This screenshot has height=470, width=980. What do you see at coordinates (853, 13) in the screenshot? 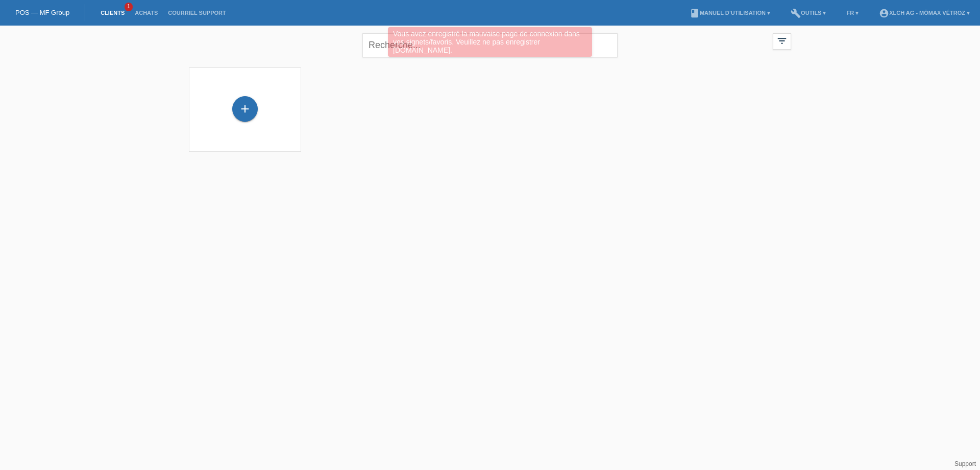
I see `a: FR ▾` at bounding box center [853, 13].